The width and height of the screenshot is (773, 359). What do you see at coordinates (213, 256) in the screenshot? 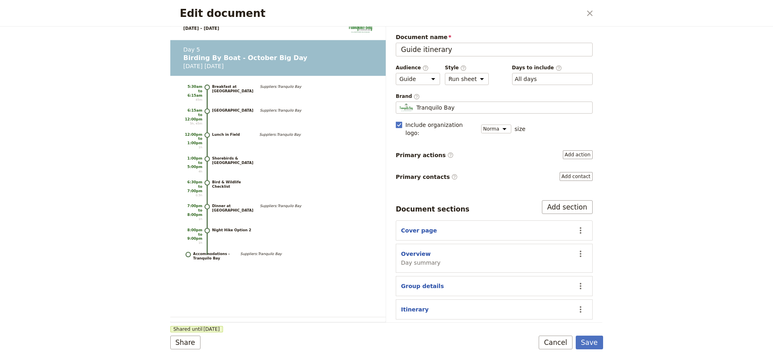
I see `h3: Accommodations - Tranquilo Bay` at bounding box center [213, 256].